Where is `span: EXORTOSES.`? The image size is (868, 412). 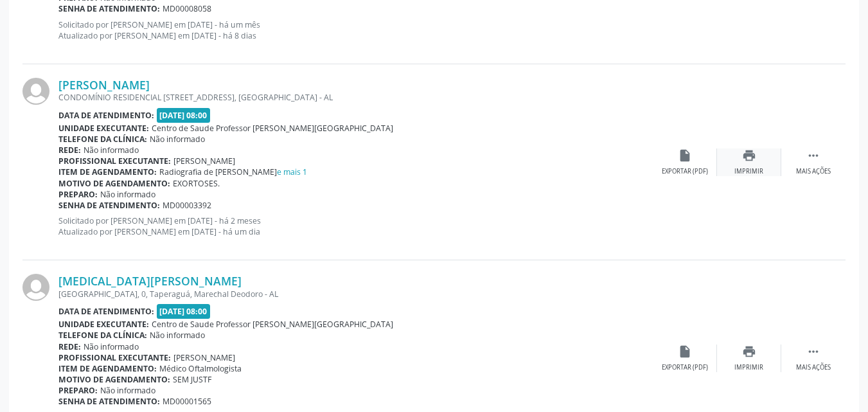
span: EXORTOSES. is located at coordinates (196, 183).